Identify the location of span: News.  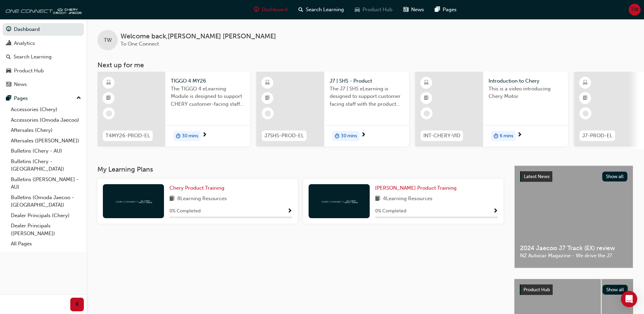
(418, 9).